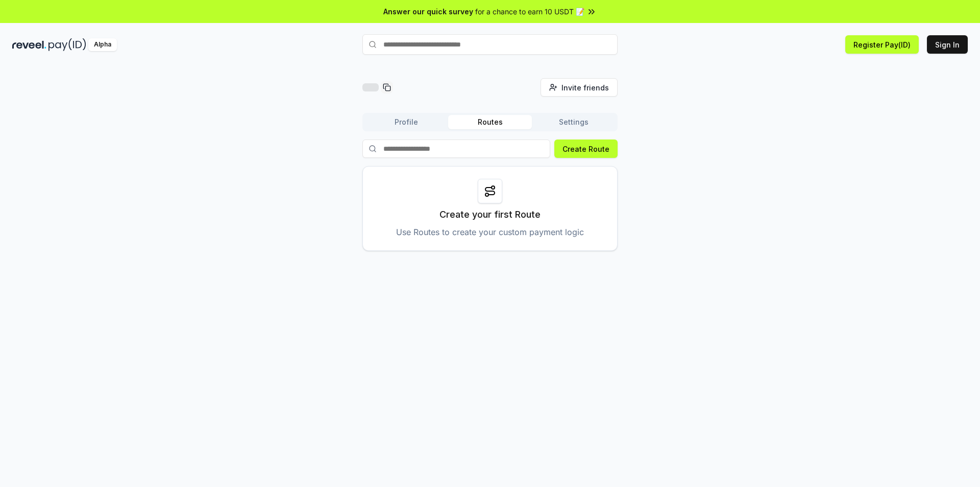  What do you see at coordinates (407, 122) in the screenshot?
I see `button: Profile` at bounding box center [407, 122].